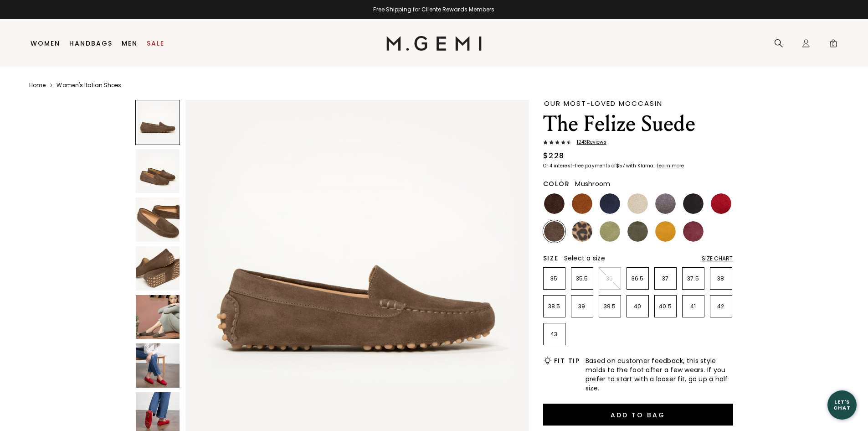 Image resolution: width=868 pixels, height=431 pixels. I want to click on p: 36, so click(610, 279).